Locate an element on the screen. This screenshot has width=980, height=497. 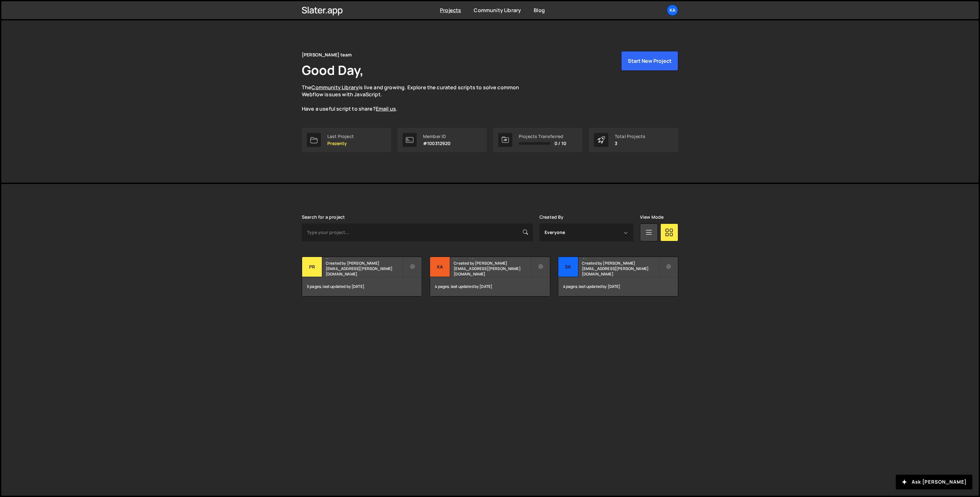
button: Start New Project is located at coordinates (650, 61).